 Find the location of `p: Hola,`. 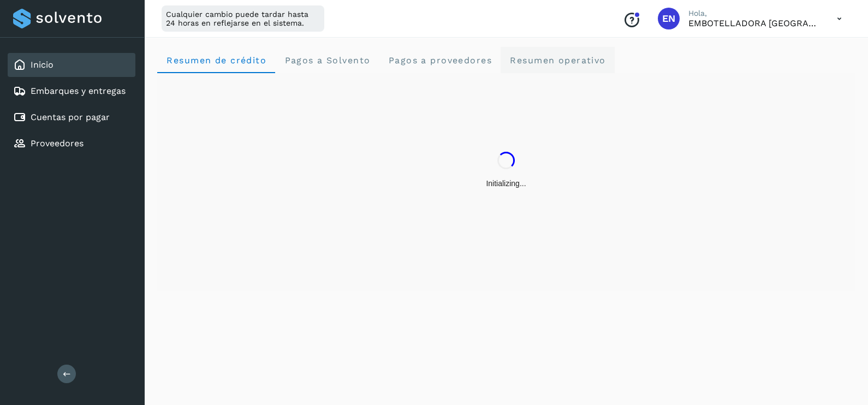

p: Hola, is located at coordinates (754, 13).